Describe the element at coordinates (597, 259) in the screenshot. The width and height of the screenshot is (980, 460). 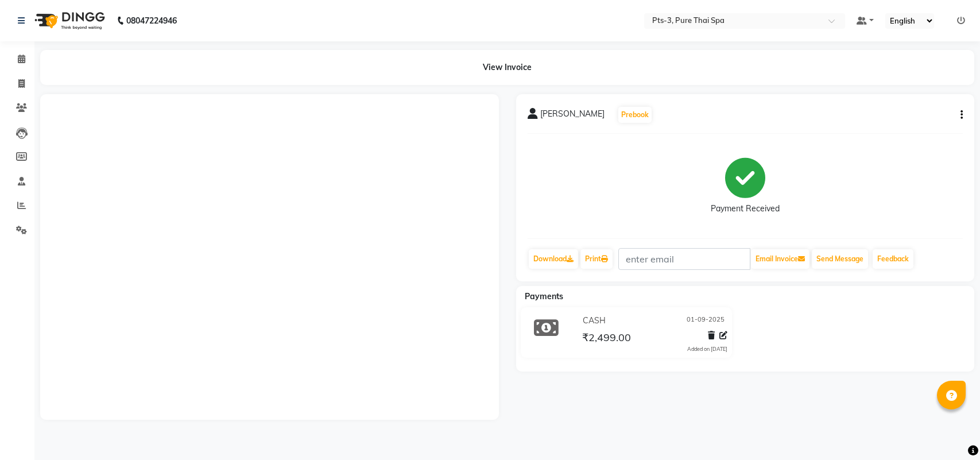
I see `a: Print` at that location.